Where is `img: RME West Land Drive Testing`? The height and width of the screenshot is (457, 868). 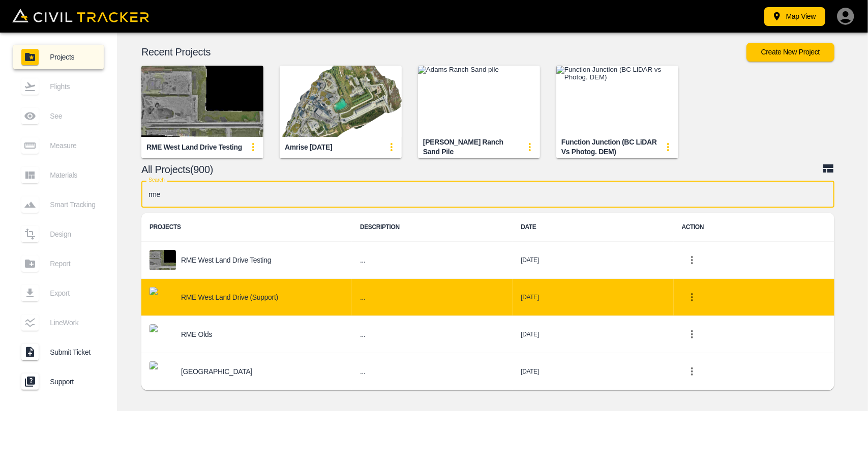 img: RME West Land Drive Testing is located at coordinates (202, 101).